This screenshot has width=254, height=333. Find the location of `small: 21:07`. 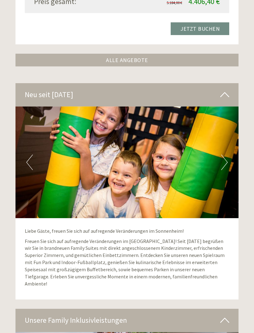

small: 21:07 is located at coordinates (136, 74).